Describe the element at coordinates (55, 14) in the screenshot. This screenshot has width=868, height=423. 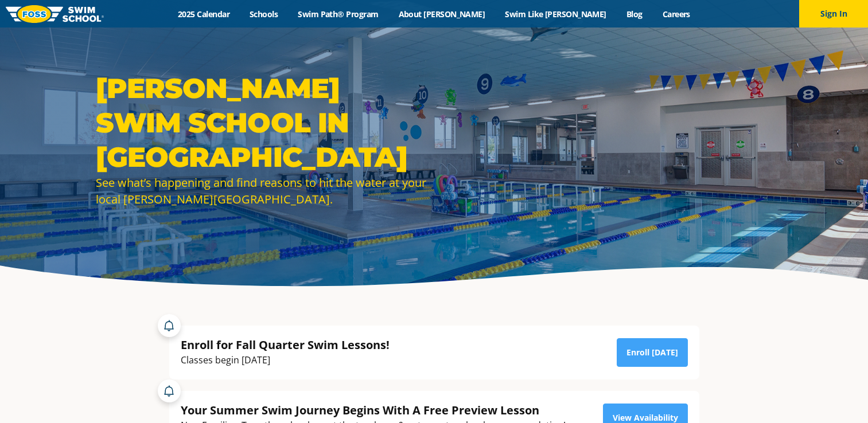
I see `img: FOSS Swim School Logo` at that location.